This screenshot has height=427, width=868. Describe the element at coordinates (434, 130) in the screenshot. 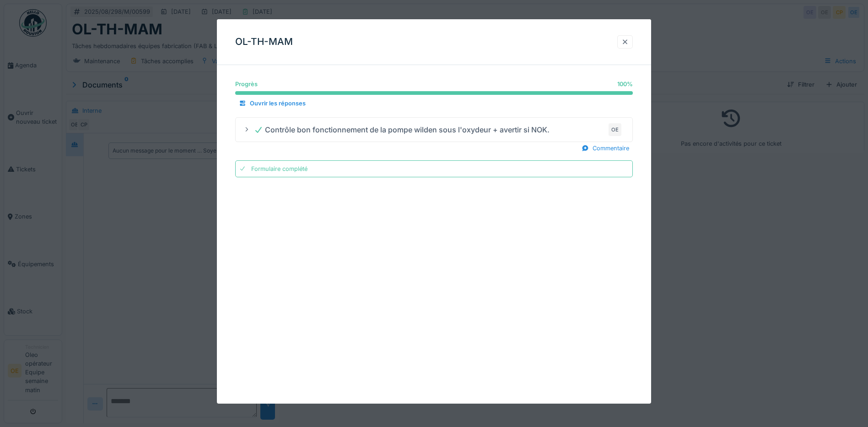

I see `summary: Contrôle bon fonctionnement de la pompe wilden sous l'oxydeur + avertir si NOK.OE` at that location.